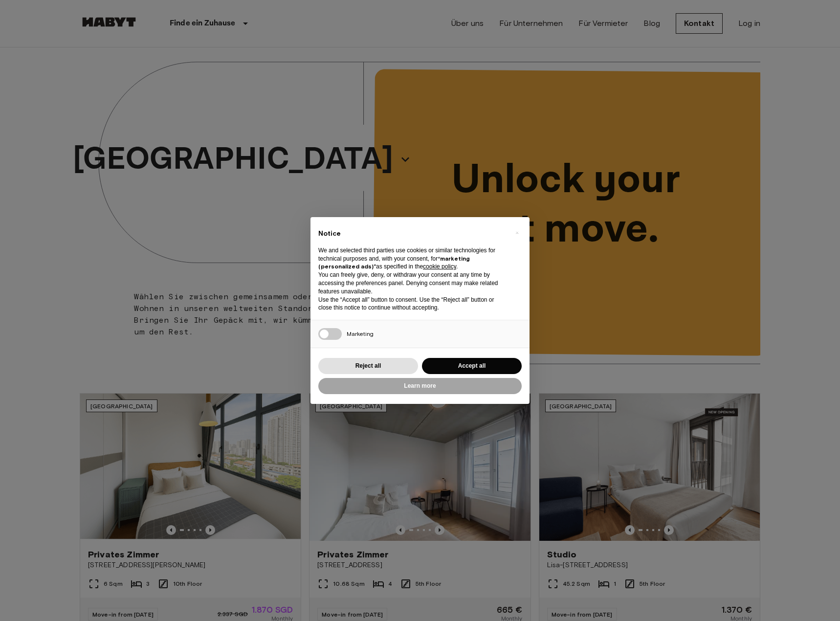 The image size is (840, 621). Describe the element at coordinates (412, 234) in the screenshot. I see `h2: Notice` at that location.